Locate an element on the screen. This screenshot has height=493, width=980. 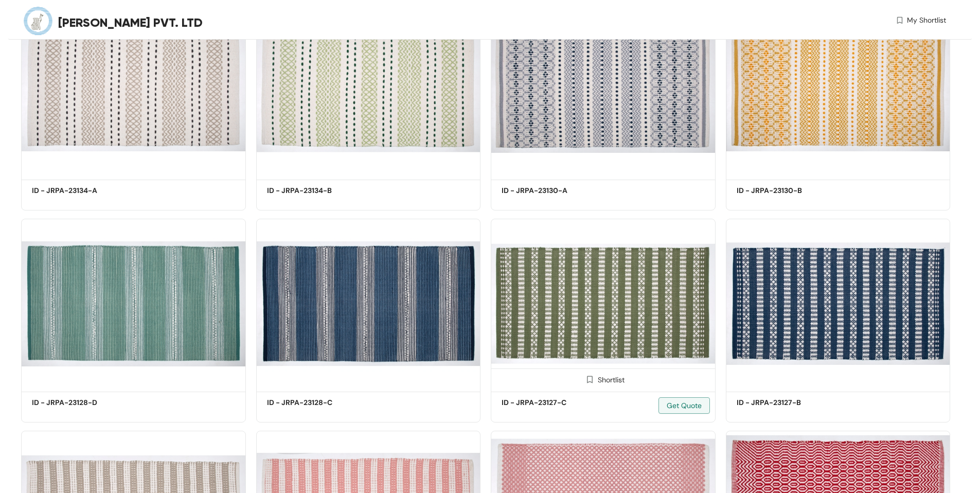
img: 5323b440-e71c-4451-b233-bd124ab72257 is located at coordinates (133, 304).